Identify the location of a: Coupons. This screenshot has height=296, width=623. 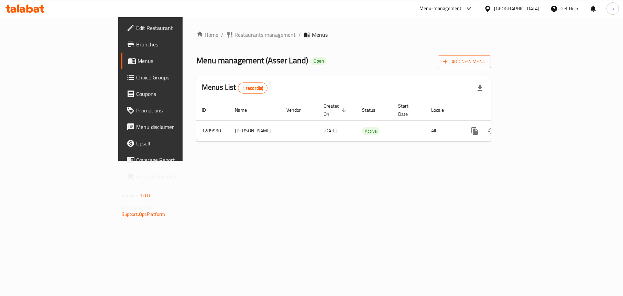
(172, 94).